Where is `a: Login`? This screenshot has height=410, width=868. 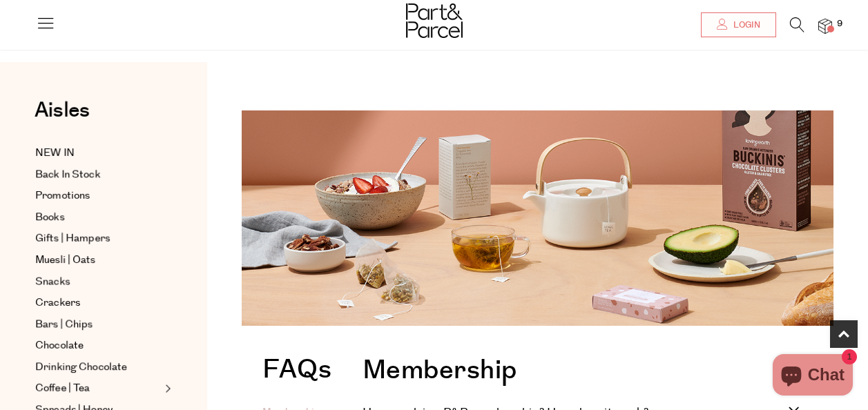 a: Login is located at coordinates (739, 24).